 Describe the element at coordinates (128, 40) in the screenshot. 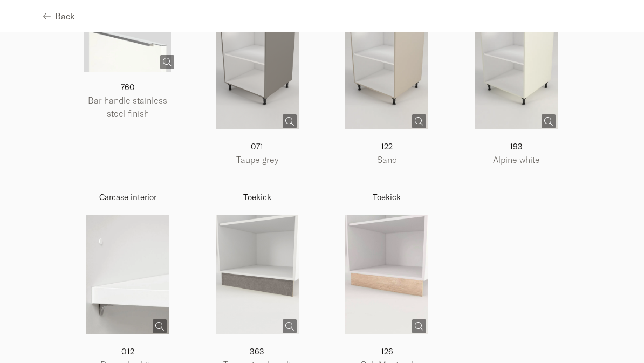

I see `img: media%2Fnobilia_handle_760.webp` at that location.